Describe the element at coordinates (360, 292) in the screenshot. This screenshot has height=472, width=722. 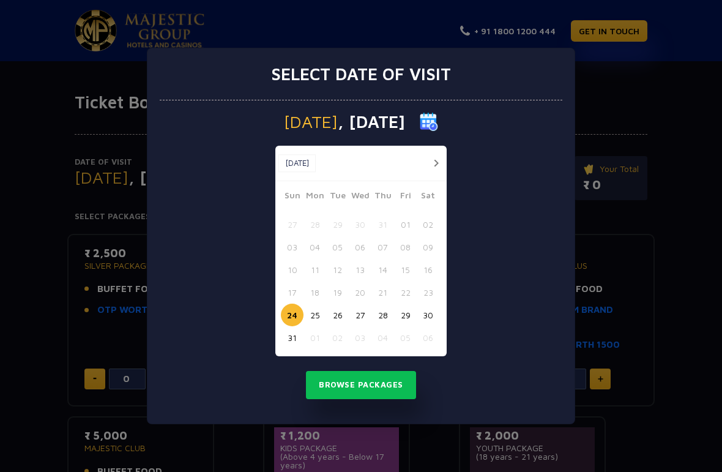
I see `button: 20` at that location.